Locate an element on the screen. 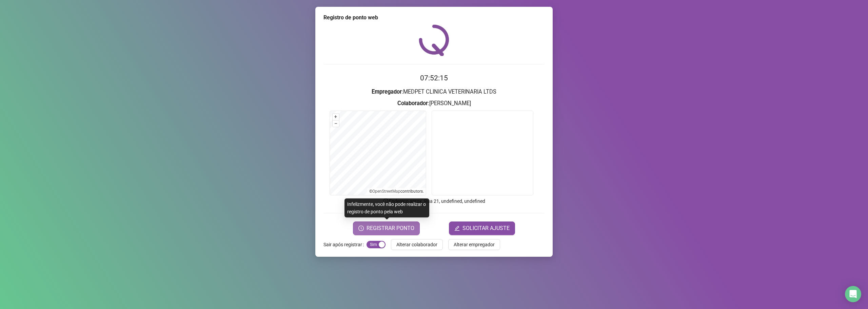 The height and width of the screenshot is (309, 868). span: Alterar colaborador is located at coordinates (417, 245).